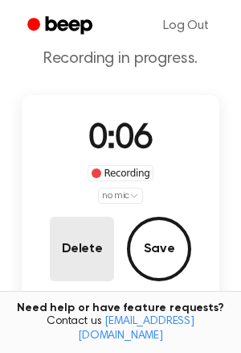 Image resolution: width=241 pixels, height=353 pixels. I want to click on button: no mic, so click(121, 196).